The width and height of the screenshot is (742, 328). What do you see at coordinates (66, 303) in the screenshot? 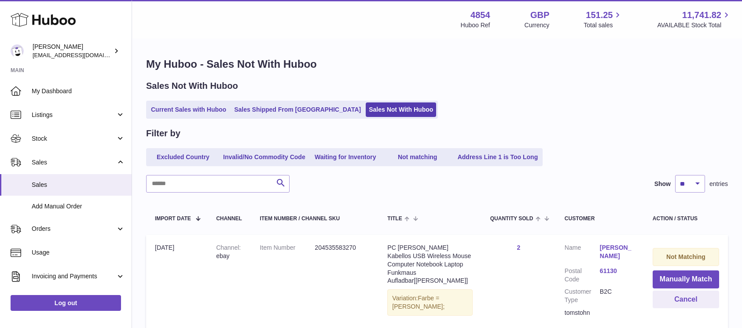
I see `a: Log out` at bounding box center [66, 303].